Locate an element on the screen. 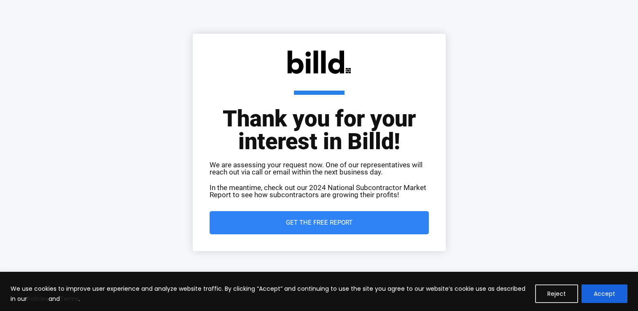  h1: Thank you for your interest in Billd! is located at coordinates (319, 122).